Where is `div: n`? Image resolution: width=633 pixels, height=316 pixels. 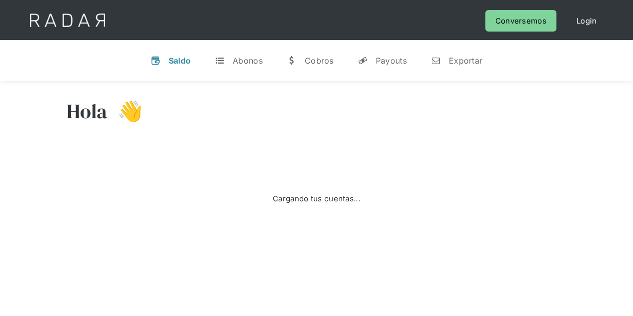
div: n is located at coordinates (436, 61).